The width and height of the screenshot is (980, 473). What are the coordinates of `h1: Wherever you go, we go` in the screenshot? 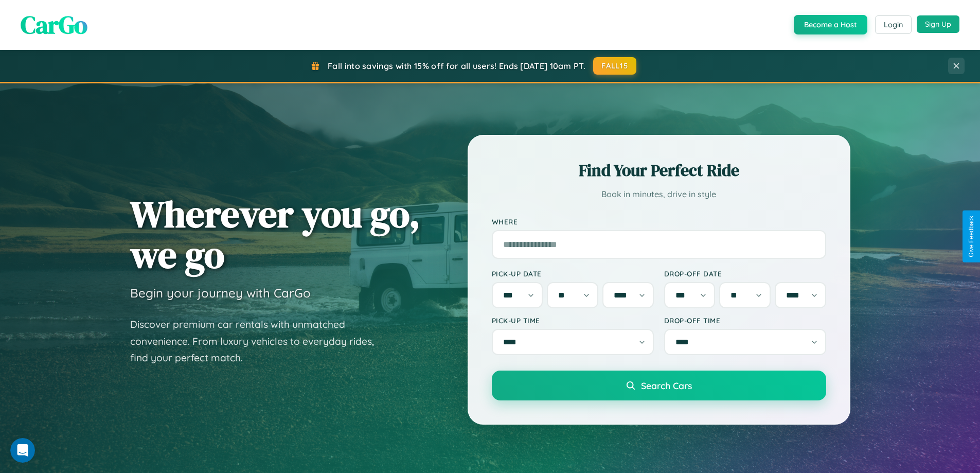 It's located at (275, 234).